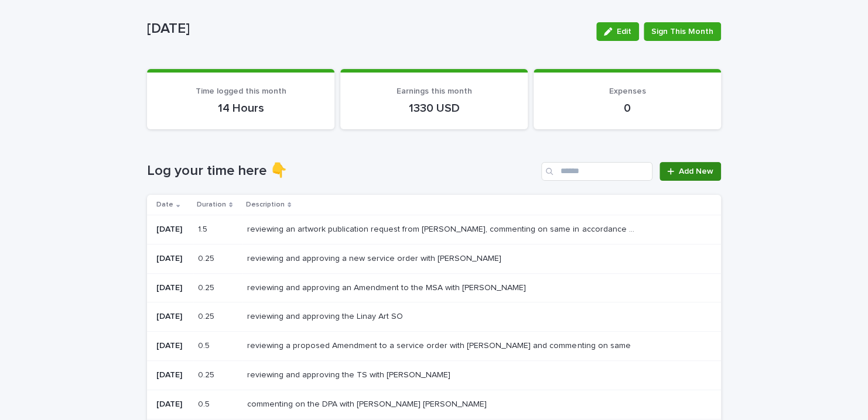 The width and height of the screenshot is (868, 420). Describe the element at coordinates (618, 32) in the screenshot. I see `button: Edit` at that location.